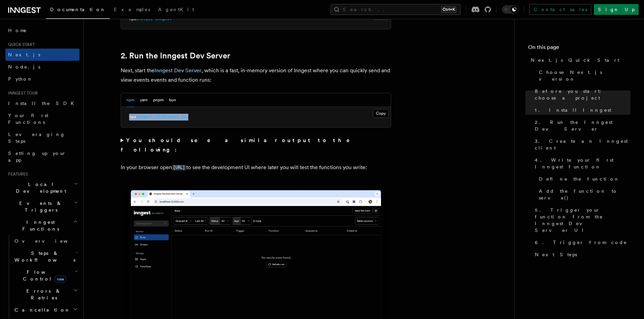 This screenshot has width=644, height=319. I want to click on a: Next.js Quick Start, so click(579, 60).